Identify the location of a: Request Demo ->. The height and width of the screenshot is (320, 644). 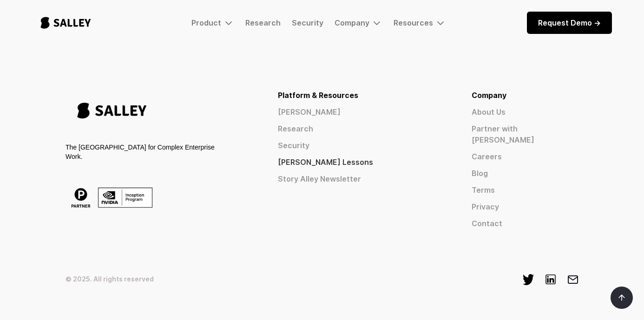
(569, 23).